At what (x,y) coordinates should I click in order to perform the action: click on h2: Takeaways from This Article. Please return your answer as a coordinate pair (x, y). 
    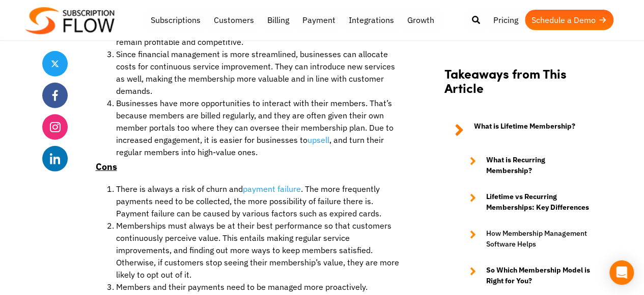
    Looking at the image, I should click on (518, 86).